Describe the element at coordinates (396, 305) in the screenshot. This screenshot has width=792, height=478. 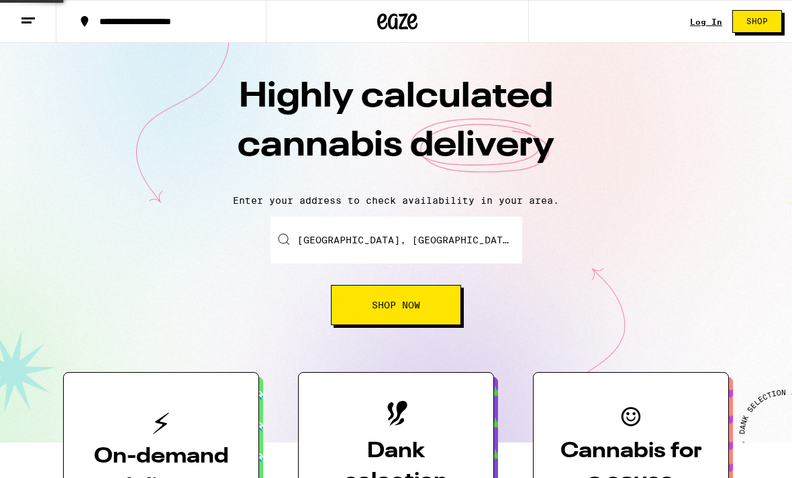
I see `button: Shop Now` at that location.